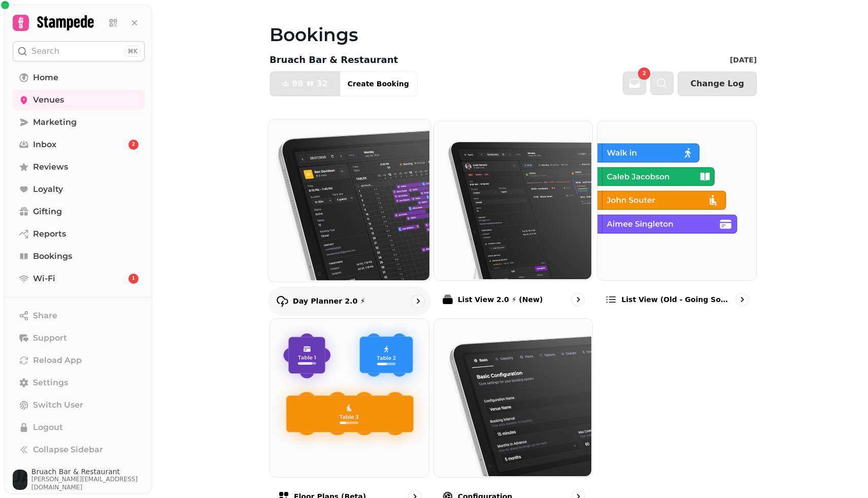 This screenshot has width=868, height=498. What do you see at coordinates (79, 51) in the screenshot?
I see `button: Search⌘K` at bounding box center [79, 51].